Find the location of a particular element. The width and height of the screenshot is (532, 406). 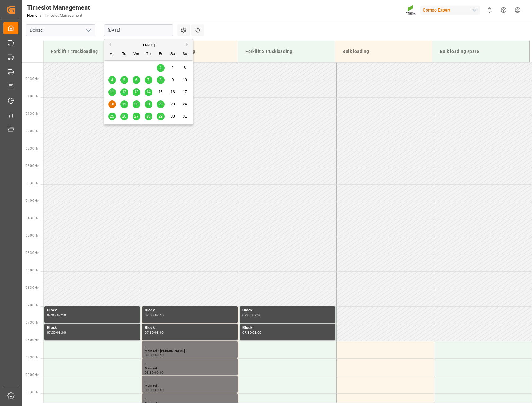

div: Choose Thursday, August 28th, 2025 is located at coordinates (148, 116).